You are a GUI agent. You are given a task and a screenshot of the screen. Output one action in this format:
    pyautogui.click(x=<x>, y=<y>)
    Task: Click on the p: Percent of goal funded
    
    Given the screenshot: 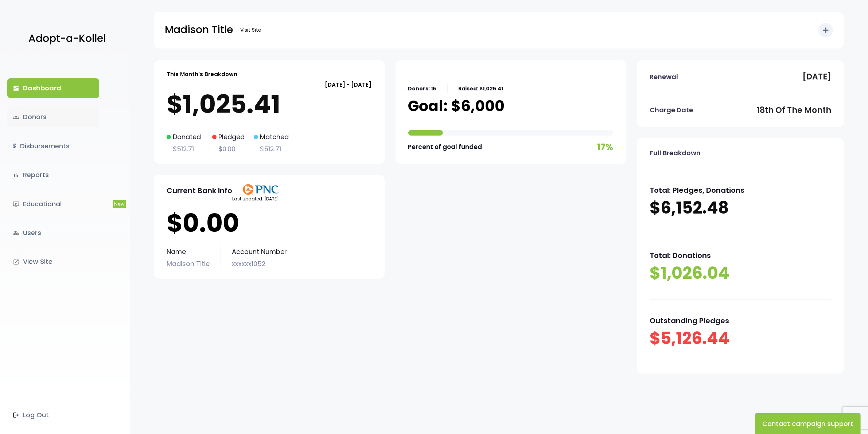 What is the action you would take?
    pyautogui.click(x=445, y=147)
    